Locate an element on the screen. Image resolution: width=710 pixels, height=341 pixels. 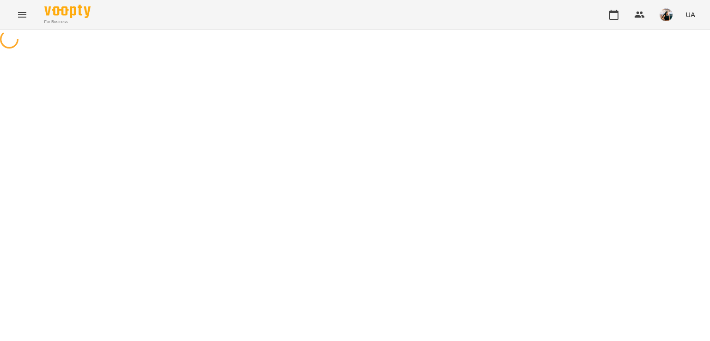
button: UA is located at coordinates (690, 14).